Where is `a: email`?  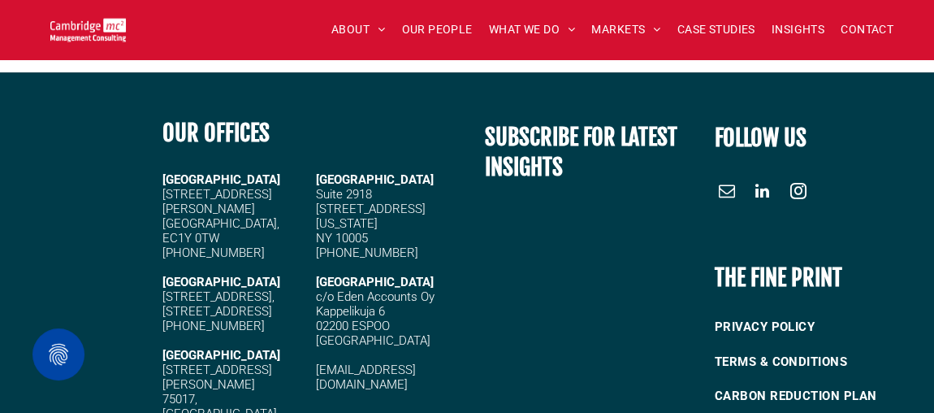
a: email is located at coordinates (727, 192).